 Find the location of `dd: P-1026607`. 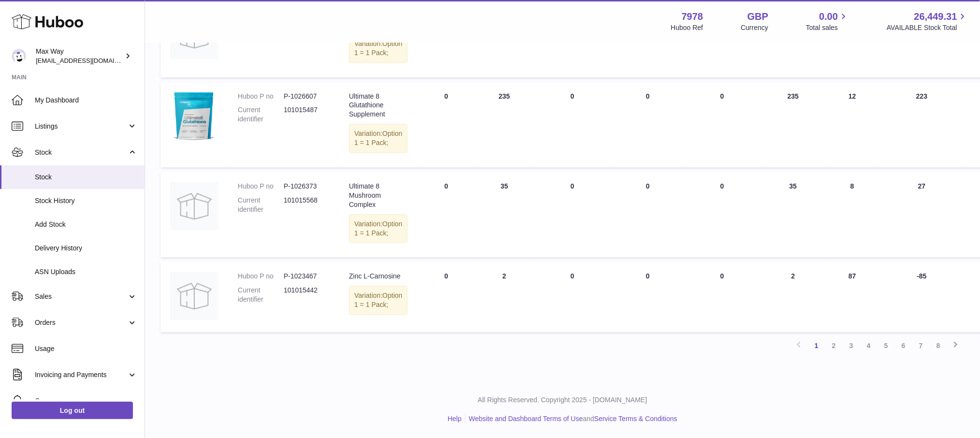

dd: P-1026607 is located at coordinates (307, 96).